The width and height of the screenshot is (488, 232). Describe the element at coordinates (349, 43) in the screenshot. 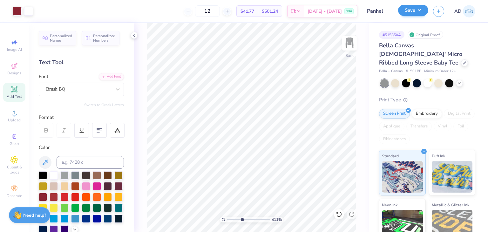

I see `img: Back` at that location.